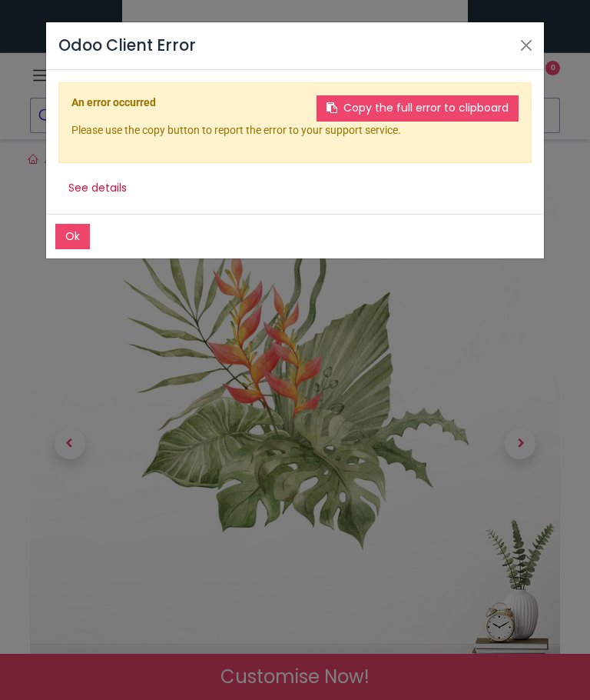 This screenshot has height=700, width=590. I want to click on button: Ok, so click(72, 237).